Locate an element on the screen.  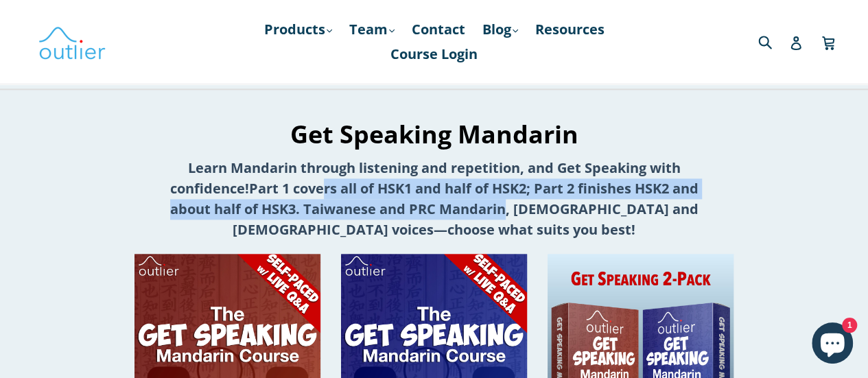
a: Blog is located at coordinates (500, 30).